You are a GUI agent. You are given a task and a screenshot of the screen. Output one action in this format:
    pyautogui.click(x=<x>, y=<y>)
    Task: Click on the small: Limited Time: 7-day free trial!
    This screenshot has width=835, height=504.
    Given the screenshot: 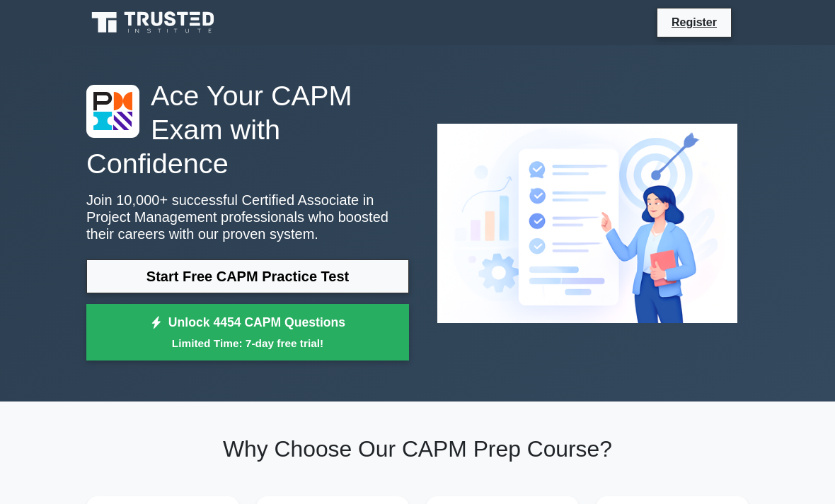 What is the action you would take?
    pyautogui.click(x=248, y=343)
    